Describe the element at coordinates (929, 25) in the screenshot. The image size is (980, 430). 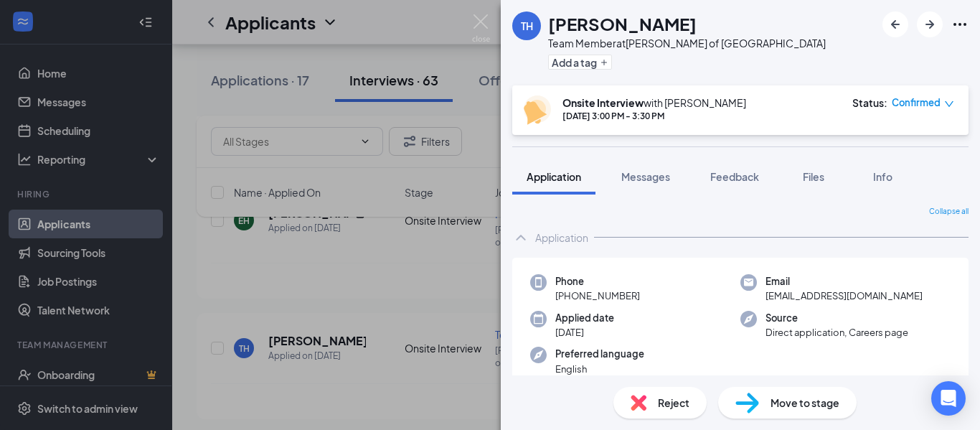
I see `button: ArrowRight` at that location.